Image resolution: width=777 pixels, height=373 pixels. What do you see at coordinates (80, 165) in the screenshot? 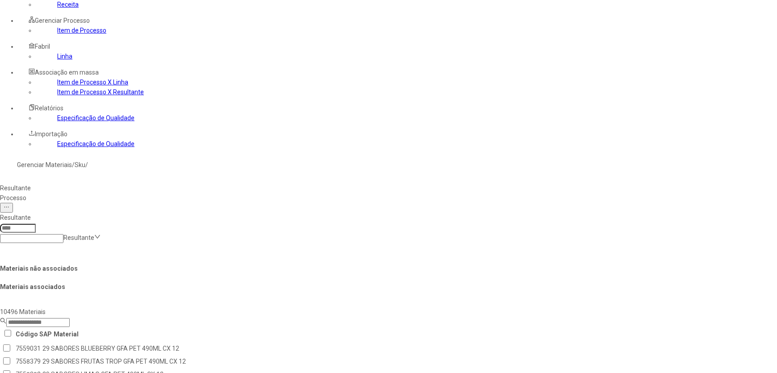
I see `a: Sku` at bounding box center [80, 165].